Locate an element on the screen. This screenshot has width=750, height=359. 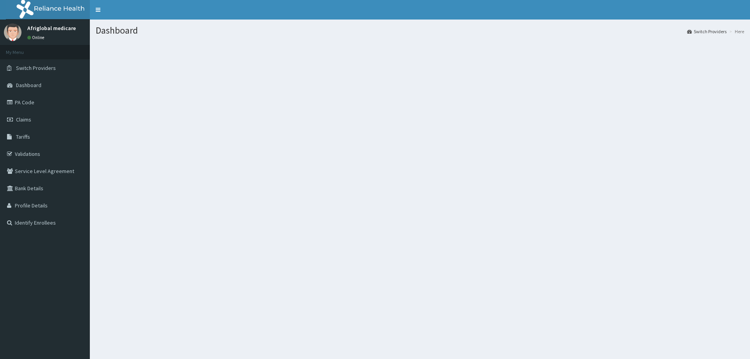
a: Online is located at coordinates (37, 38).